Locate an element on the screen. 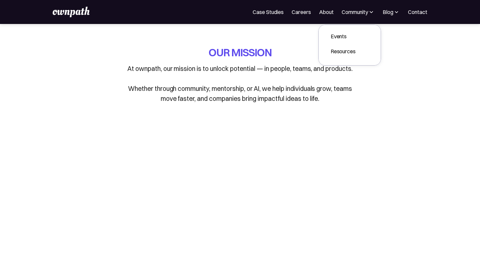  div: Events is located at coordinates (343, 36).